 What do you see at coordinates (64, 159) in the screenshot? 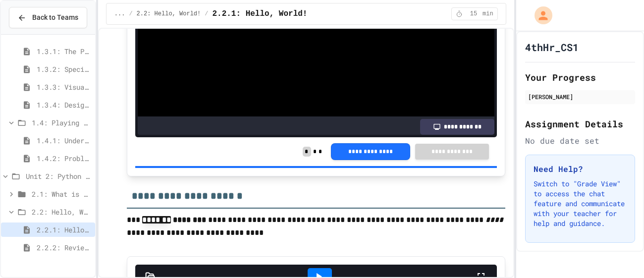
I see `span: 1.4.2: Problem Solving Reflection` at bounding box center [64, 159].